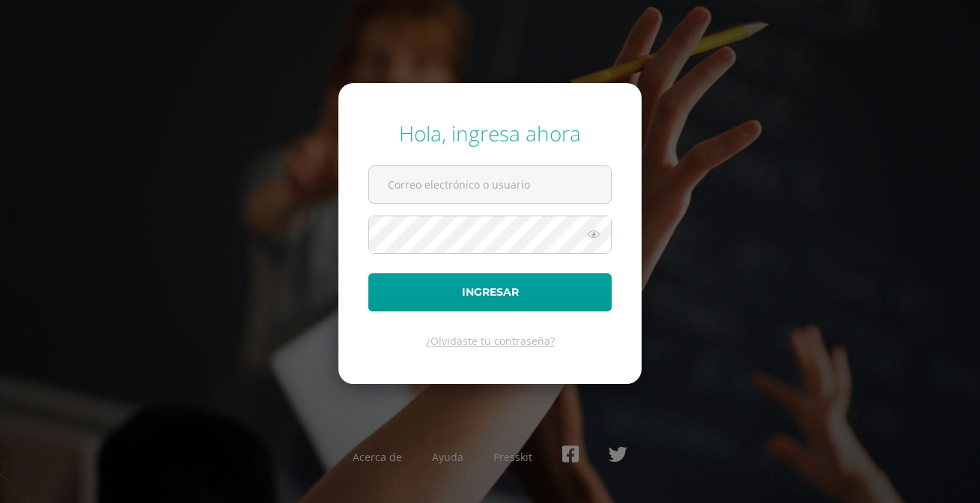  Describe the element at coordinates (489, 292) in the screenshot. I see `button: Ingresar` at that location.